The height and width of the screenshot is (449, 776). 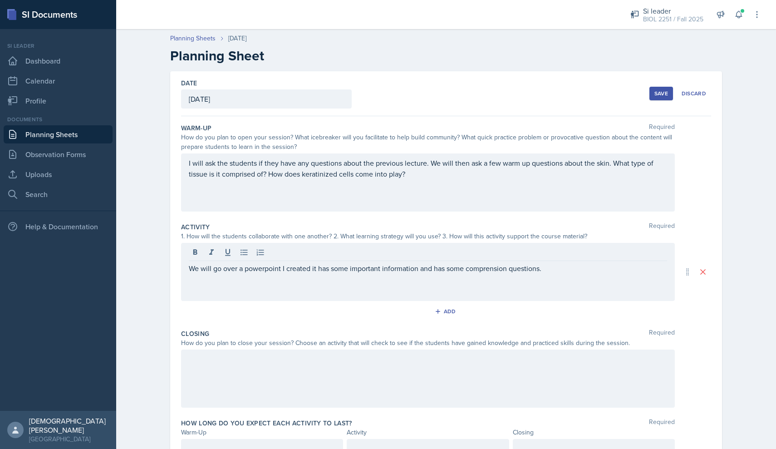 I want to click on p: I will ask the students if they have any questions about the previous lecture. We will then ask a..., so click(x=428, y=168).